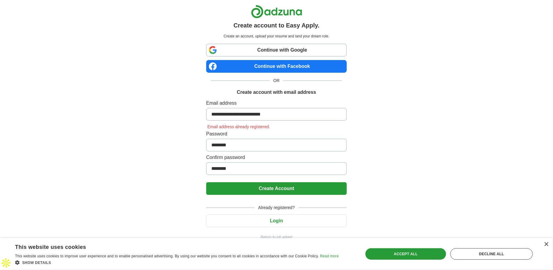  Describe the element at coordinates (239, 127) in the screenshot. I see `span: Email address already registered.` at that location.